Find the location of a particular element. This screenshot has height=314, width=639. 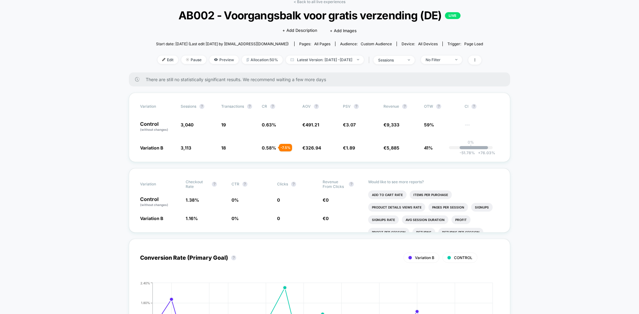

li: Pages Per Session is located at coordinates (448, 207).